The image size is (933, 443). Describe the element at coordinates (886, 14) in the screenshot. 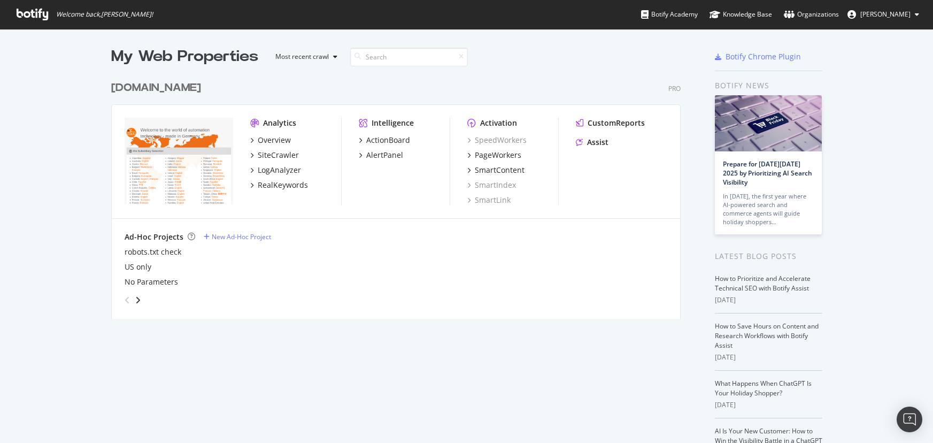

I see `span: Jack Firneno` at that location.